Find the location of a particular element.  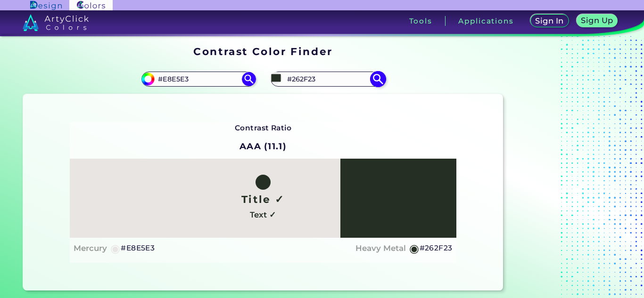

h4: Heavy Metal is located at coordinates (381, 248).